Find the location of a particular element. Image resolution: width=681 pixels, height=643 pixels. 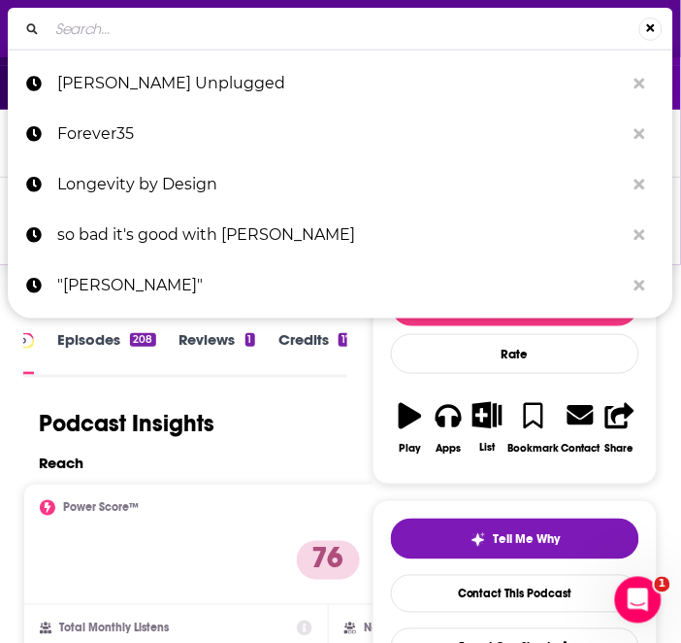

a: Contact This Podcast is located at coordinates (515, 593).